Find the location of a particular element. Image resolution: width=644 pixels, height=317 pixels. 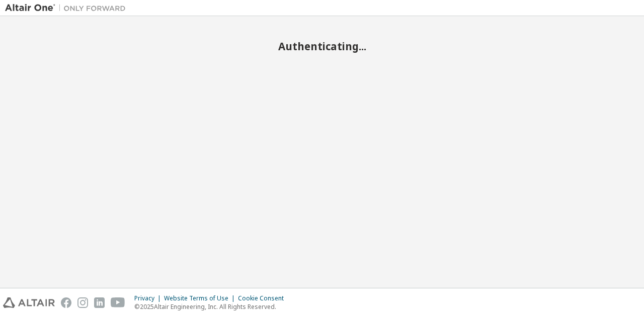

p: © 2025 Altair Engineering, Inc. All Rights Reserved. is located at coordinates (212, 307).